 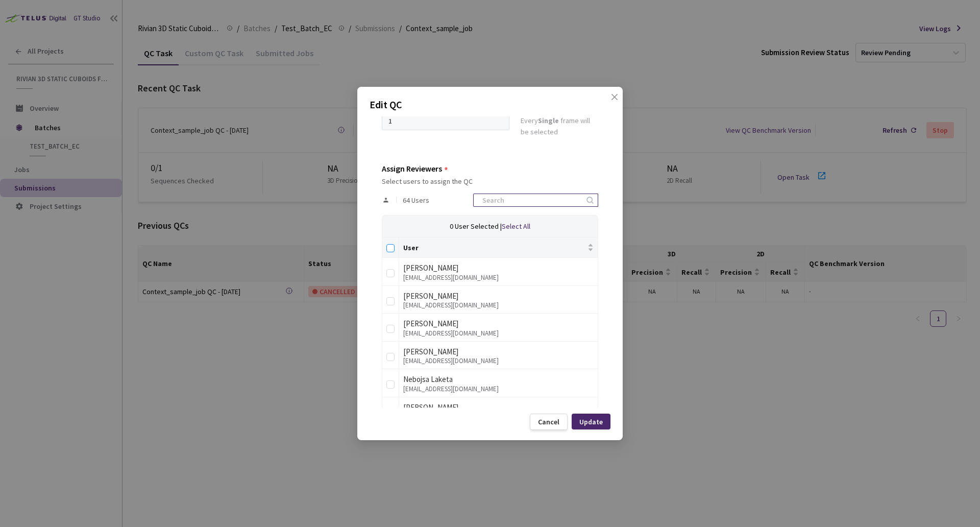 What do you see at coordinates (516, 226) in the screenshot?
I see `span: Select All` at bounding box center [516, 226].